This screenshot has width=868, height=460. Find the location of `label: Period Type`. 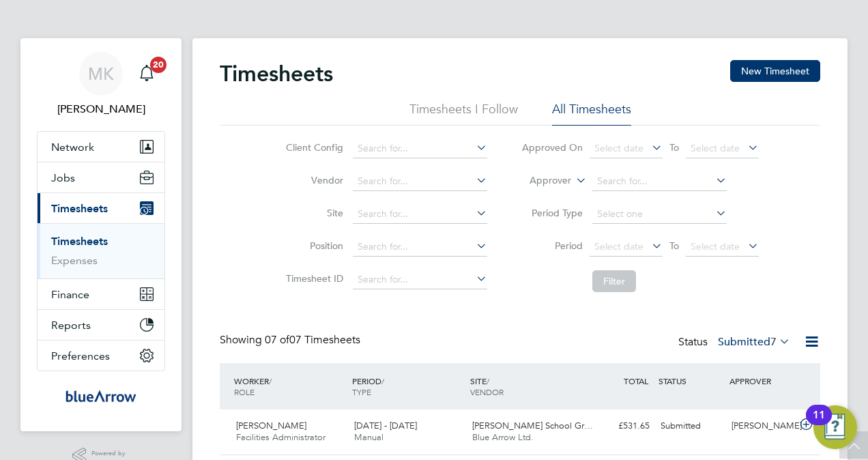

label: Period Type is located at coordinates (552, 213).